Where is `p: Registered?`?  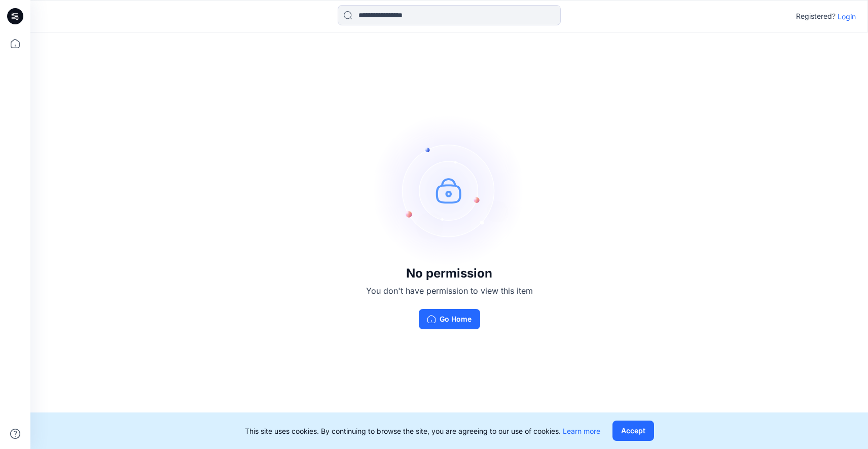 p: Registered? is located at coordinates (816, 16).